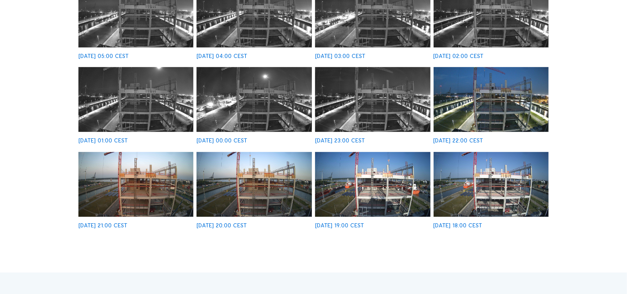 Image resolution: width=627 pixels, height=294 pixels. What do you see at coordinates (372, 184) in the screenshot?
I see `img: image_52524749` at bounding box center [372, 184].